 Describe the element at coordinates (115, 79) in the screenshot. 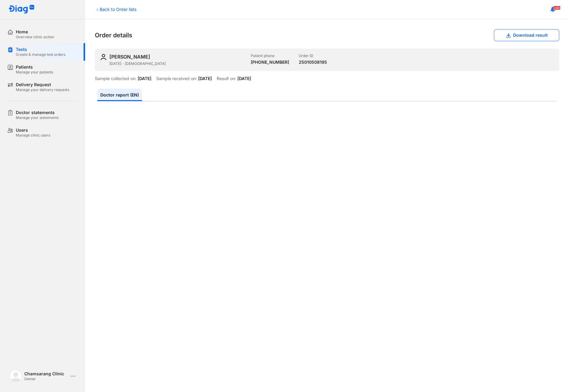

I see `div: Sample collected on:` at that location.